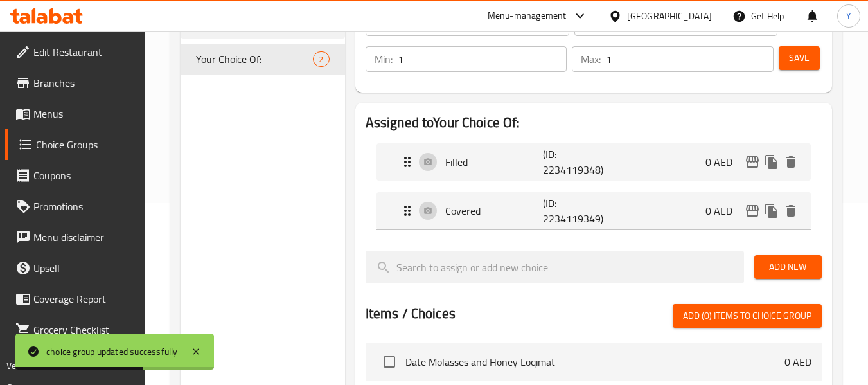 The width and height of the screenshot is (868, 385). I want to click on span: Add New, so click(787, 266).